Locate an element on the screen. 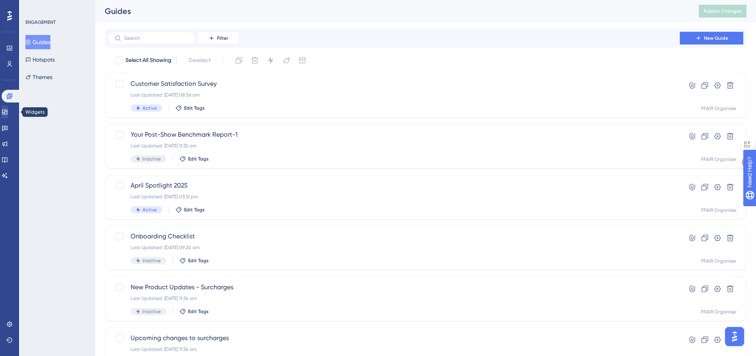 This screenshot has height=356, width=756. span: New Guide is located at coordinates (716, 38).